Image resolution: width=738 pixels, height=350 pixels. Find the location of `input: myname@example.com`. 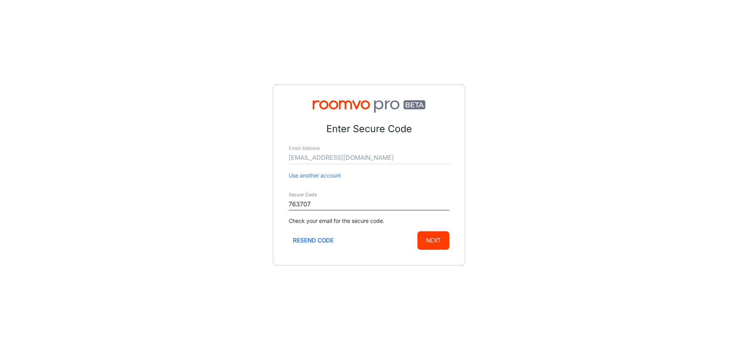

input: myname@example.com is located at coordinates (369, 158).